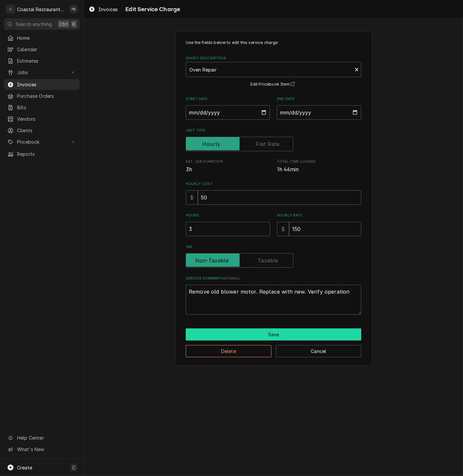  What do you see at coordinates (42, 154) in the screenshot?
I see `a: Reports` at bounding box center [42, 154].